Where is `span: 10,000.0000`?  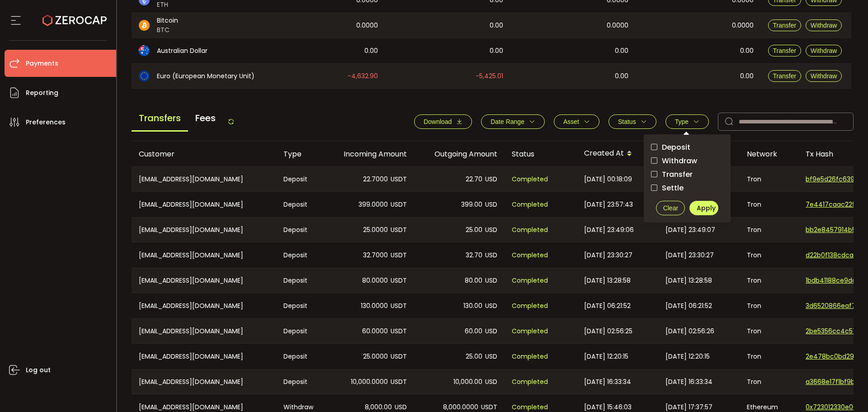 span: 10,000.0000 is located at coordinates (370, 381).